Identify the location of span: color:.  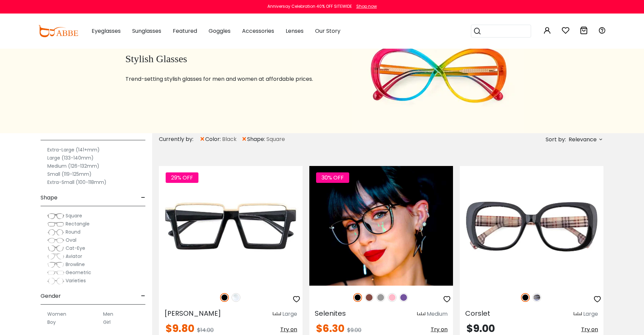
(214, 139).